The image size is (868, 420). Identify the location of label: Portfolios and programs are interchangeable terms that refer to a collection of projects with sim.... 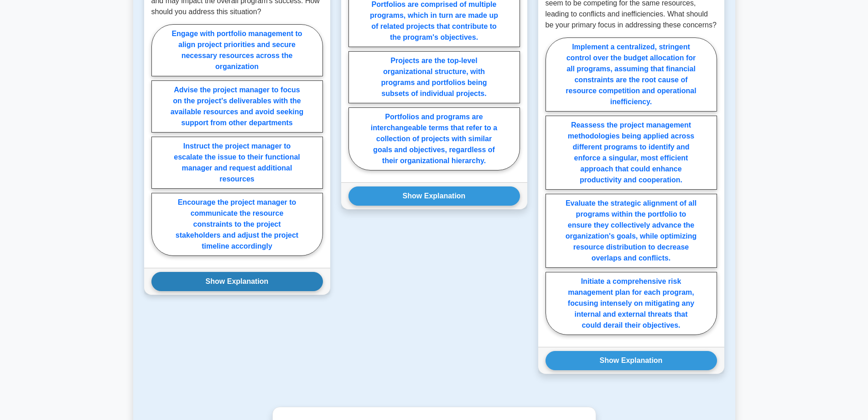
(435, 139).